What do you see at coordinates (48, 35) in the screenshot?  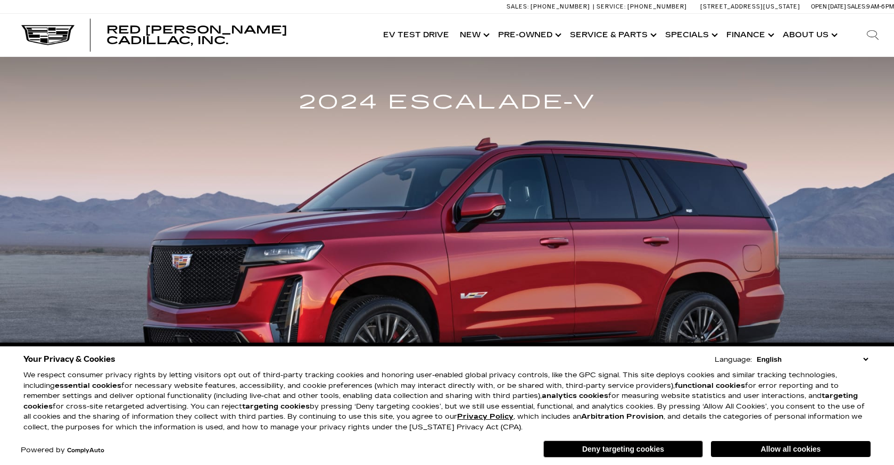 I see `a: Cadillac Dark Logo with Cadillac White Text` at bounding box center [48, 35].